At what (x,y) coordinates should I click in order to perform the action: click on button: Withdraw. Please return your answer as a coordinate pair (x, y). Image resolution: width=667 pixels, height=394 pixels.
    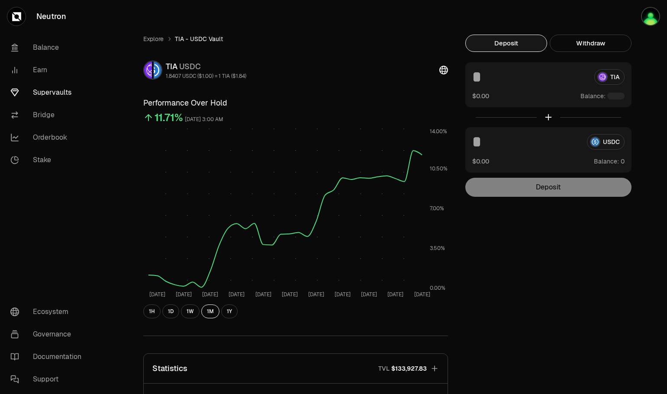
    Looking at the image, I should click on (591, 43).